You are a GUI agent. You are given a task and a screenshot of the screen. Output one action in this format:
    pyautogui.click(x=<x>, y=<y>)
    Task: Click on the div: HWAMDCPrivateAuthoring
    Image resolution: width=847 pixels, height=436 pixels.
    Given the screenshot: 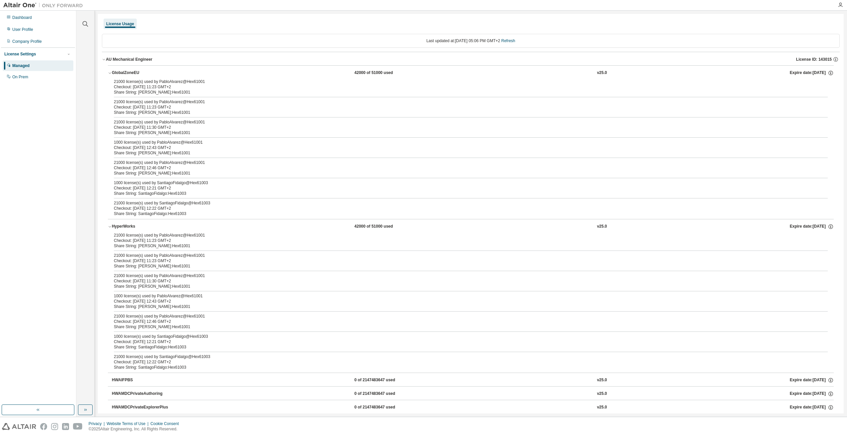 What is the action you would take?
    pyautogui.click(x=142, y=394)
    